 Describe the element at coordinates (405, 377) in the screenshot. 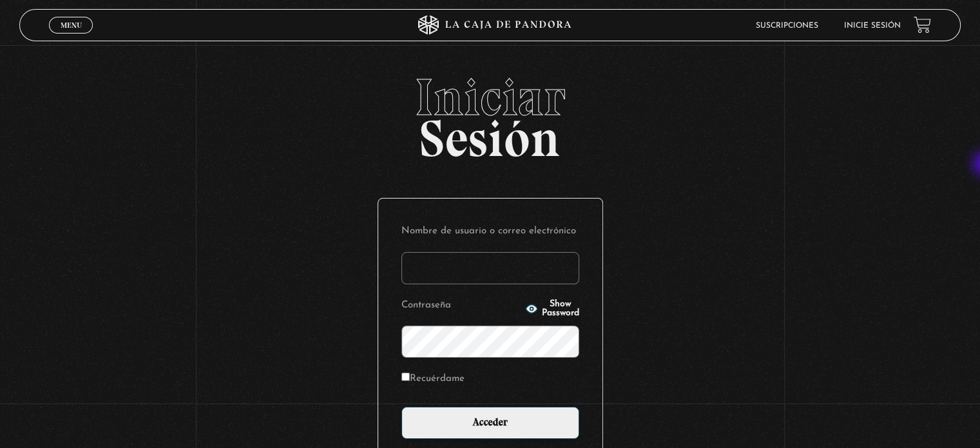

I see `input: Recuérdame` at that location.